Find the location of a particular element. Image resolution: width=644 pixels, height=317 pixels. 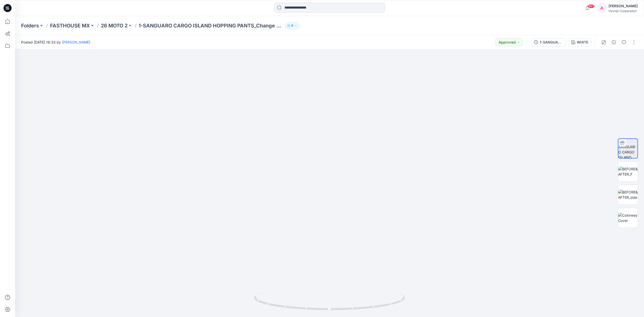

img: BEFORE&AFTER_F is located at coordinates (628, 172).